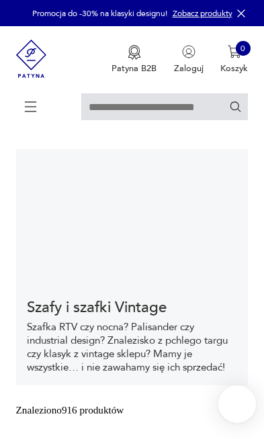 This screenshot has height=439, width=264. I want to click on p: Szafka RTV czy nocna? Palisander czy industrial design? Znalezisko z pchlego targu czy klasyk z v..., so click(132, 348).